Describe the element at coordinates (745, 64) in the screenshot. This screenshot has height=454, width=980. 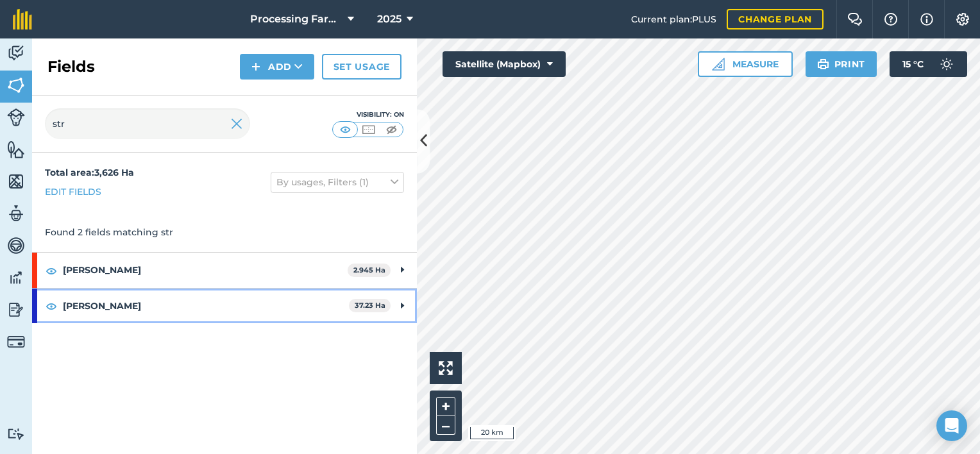
I see `button: Measure` at that location.